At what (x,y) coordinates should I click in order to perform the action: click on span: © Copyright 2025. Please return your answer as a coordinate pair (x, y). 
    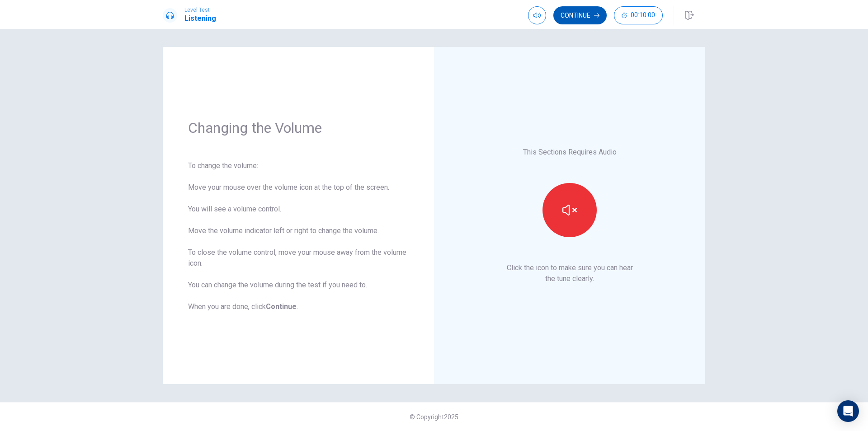
    Looking at the image, I should click on (434, 417).